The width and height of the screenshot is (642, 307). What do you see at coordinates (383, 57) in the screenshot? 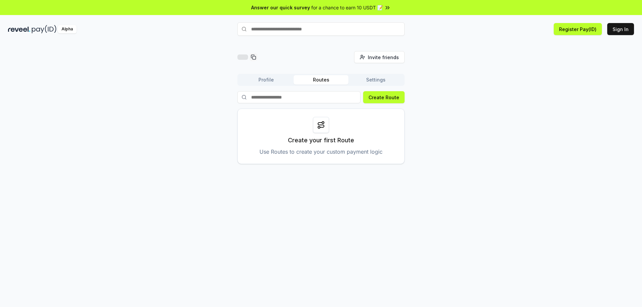
I see `span: Invite friends` at bounding box center [383, 57].